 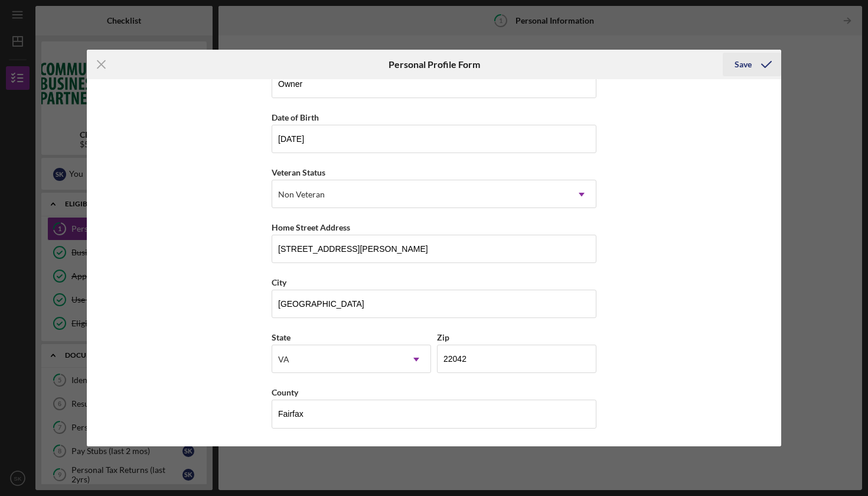 I want to click on label: Date of Birth, so click(x=296, y=117).